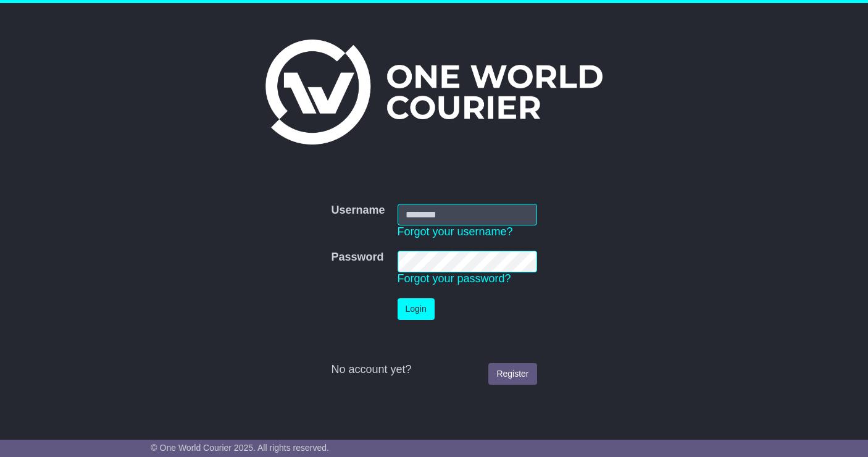 This screenshot has height=457, width=868. Describe the element at coordinates (512, 374) in the screenshot. I see `a: Register` at that location.